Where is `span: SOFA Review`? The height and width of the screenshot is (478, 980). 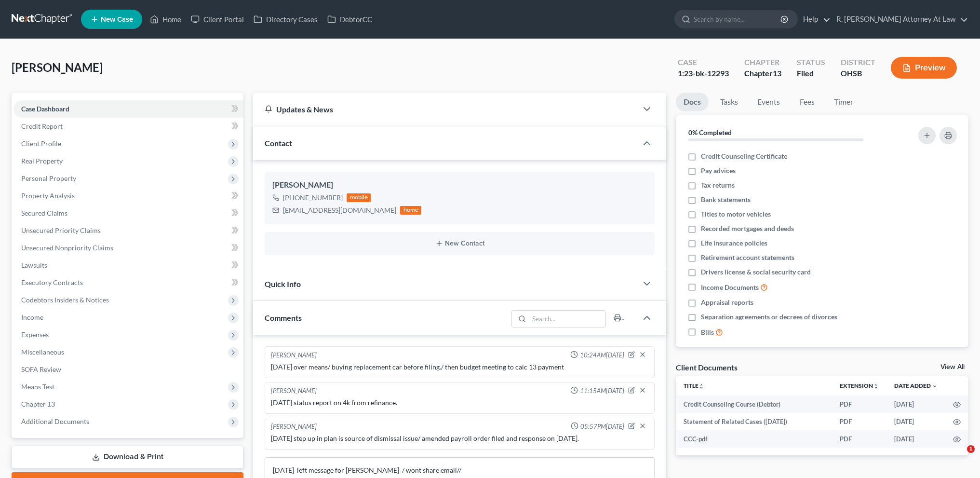 span: SOFA Review is located at coordinates (41, 368).